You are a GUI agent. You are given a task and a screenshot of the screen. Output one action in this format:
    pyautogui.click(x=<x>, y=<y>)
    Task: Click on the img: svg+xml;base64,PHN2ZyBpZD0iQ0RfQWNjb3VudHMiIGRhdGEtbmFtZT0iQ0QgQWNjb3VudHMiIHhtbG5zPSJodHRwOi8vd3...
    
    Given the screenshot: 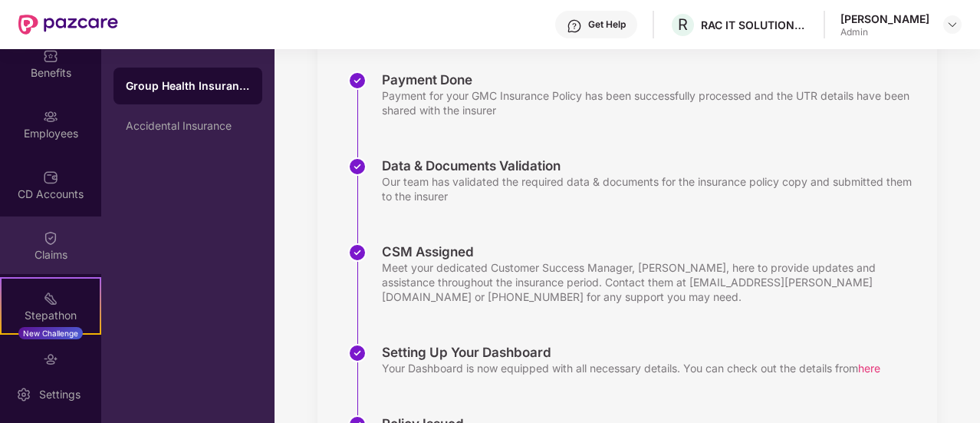 What is the action you would take?
    pyautogui.click(x=50, y=177)
    